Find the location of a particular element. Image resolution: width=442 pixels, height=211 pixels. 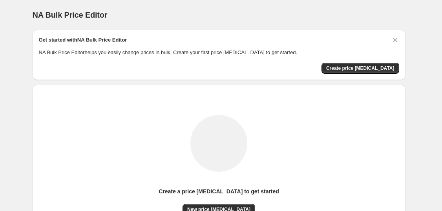

h2: Get started with NA Bulk Price Editor is located at coordinates (83, 40).